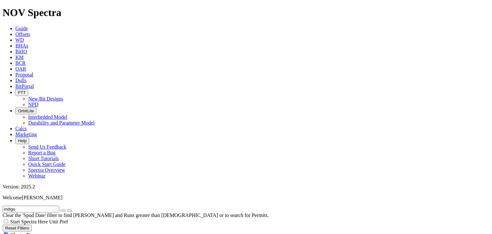  Describe the element at coordinates (246, 187) in the screenshot. I see `div: Version: 2025.2` at that location.